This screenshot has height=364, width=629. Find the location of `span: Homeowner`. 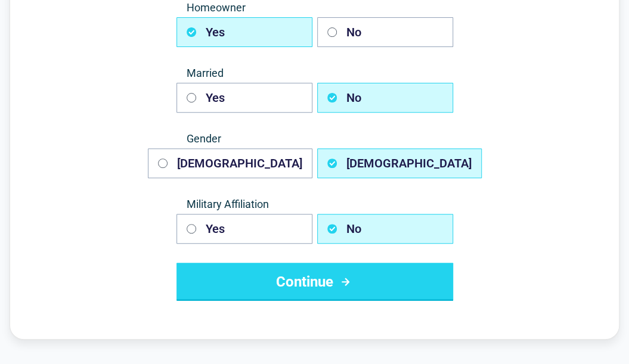

span: Homeowner is located at coordinates (314, 8).